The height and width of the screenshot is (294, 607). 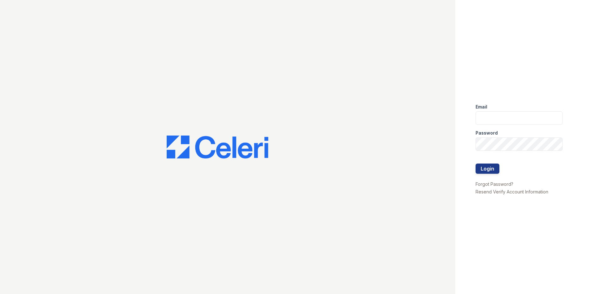 I want to click on a: Resend Verify Account Information, so click(x=512, y=191).